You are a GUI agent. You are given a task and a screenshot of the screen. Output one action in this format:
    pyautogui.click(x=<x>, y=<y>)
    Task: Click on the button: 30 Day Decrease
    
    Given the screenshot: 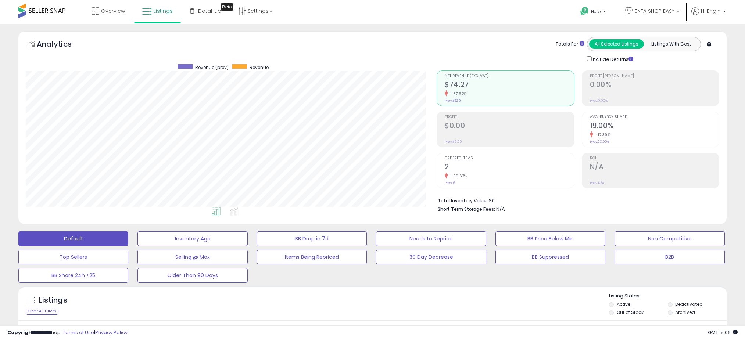 What is the action you would take?
    pyautogui.click(x=431, y=257)
    